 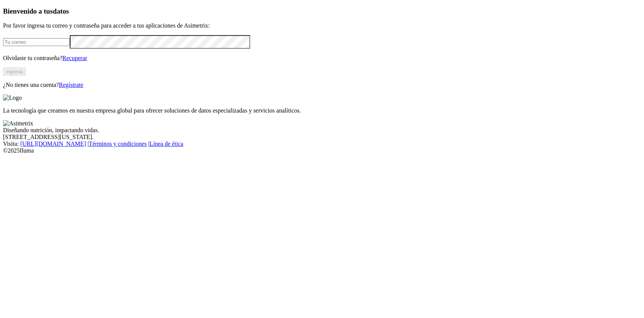 I want to click on a: Recuperar, so click(x=75, y=58).